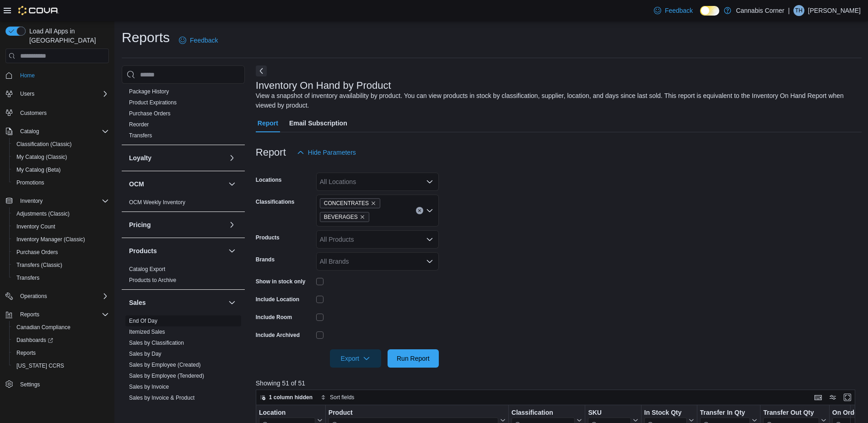 This screenshot has height=423, width=868. What do you see at coordinates (39, 264) in the screenshot?
I see `a: Transfers (Classic)` at bounding box center [39, 264].